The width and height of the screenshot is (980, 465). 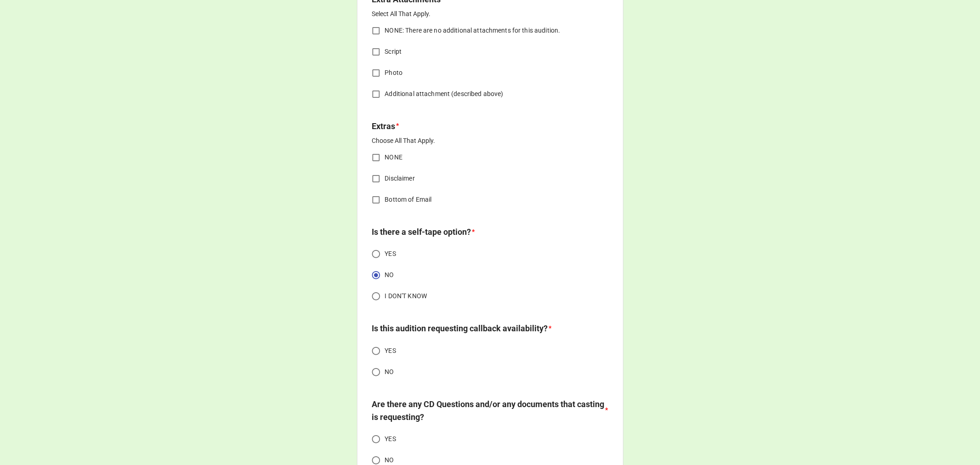 I want to click on label: Is this audition requesting callback availability?, so click(x=460, y=328).